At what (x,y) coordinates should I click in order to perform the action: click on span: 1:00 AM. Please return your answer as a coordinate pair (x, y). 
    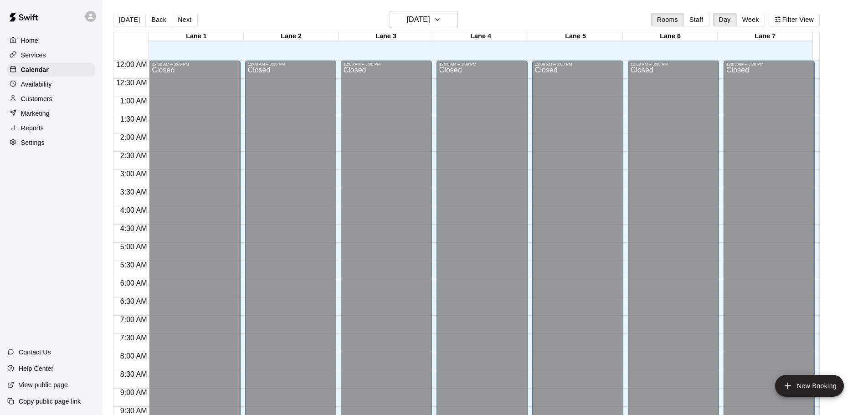
    Looking at the image, I should click on (134, 100).